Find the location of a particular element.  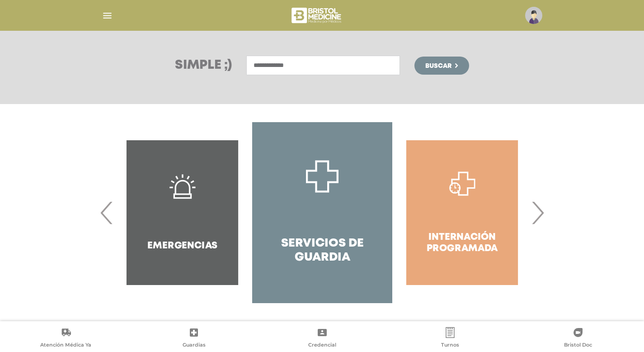

a: Bristol Doc is located at coordinates (578, 339).